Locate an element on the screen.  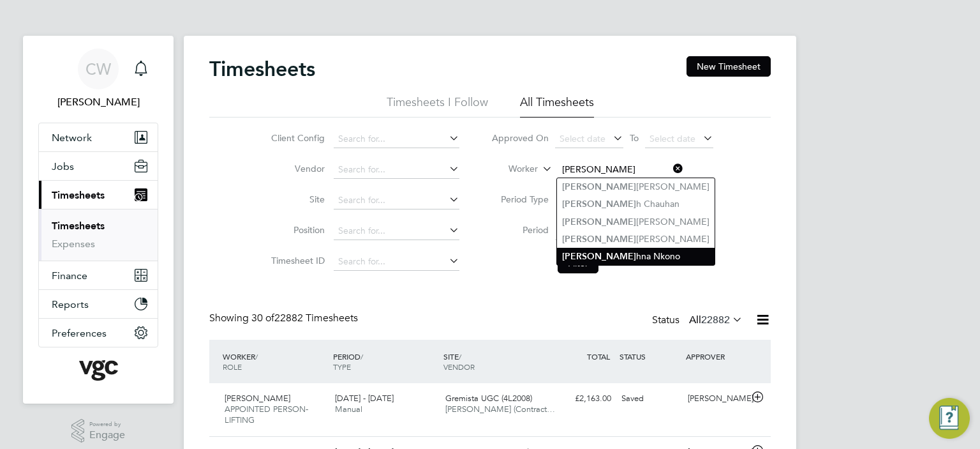
li: All Timesheets is located at coordinates (557, 106).